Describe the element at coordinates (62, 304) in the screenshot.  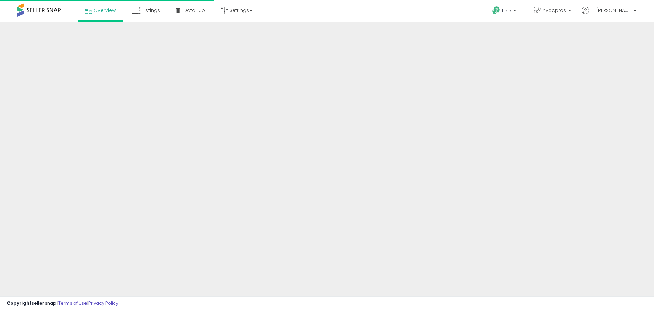
I see `div: seller snap | |` at that location.